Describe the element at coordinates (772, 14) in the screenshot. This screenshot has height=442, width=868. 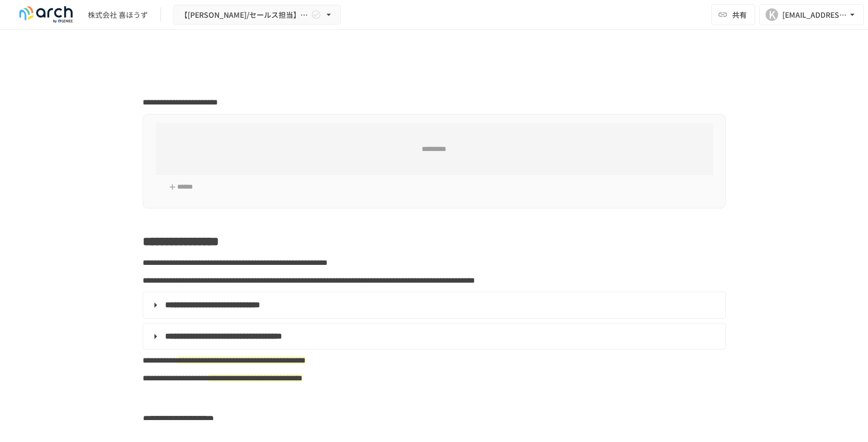
I see `div: K` at that location.